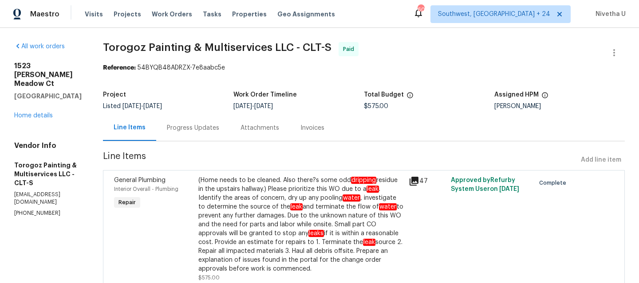 The image size is (639, 283). Describe the element at coordinates (312, 128) in the screenshot. I see `div: Invoices` at that location.